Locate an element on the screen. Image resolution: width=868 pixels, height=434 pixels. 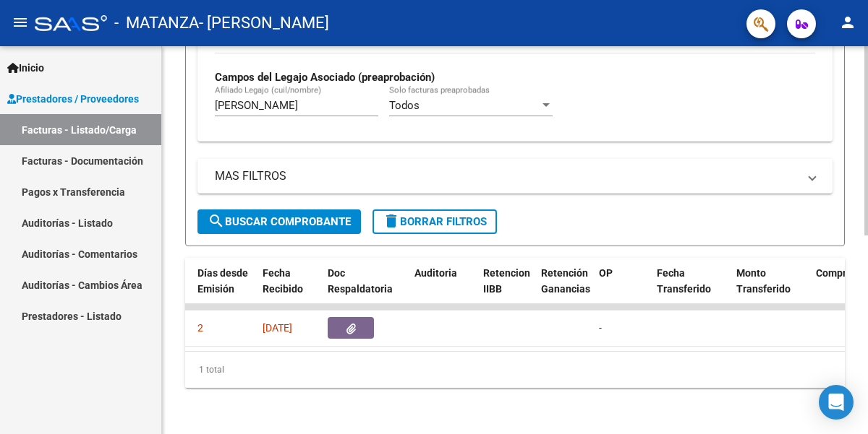
span: Todos is located at coordinates (404, 105).